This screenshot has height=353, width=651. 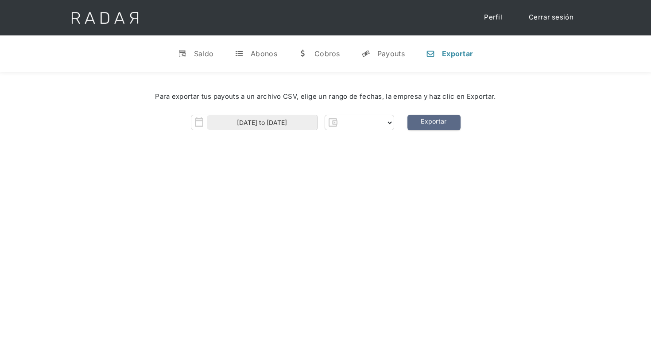 I want to click on a: Exportar, so click(x=434, y=122).